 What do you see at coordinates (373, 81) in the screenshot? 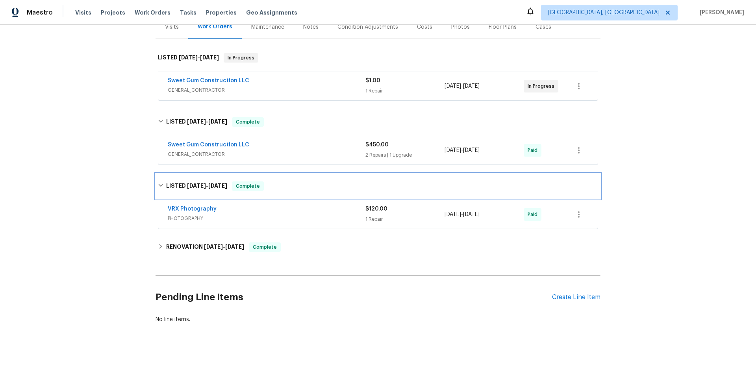
I see `span: $1.00` at bounding box center [373, 81].